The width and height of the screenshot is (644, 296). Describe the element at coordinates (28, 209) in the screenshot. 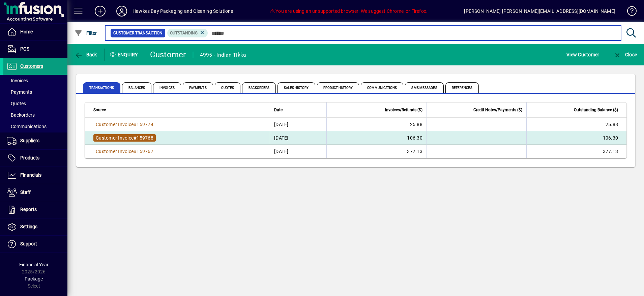

I see `span: Reports` at that location.